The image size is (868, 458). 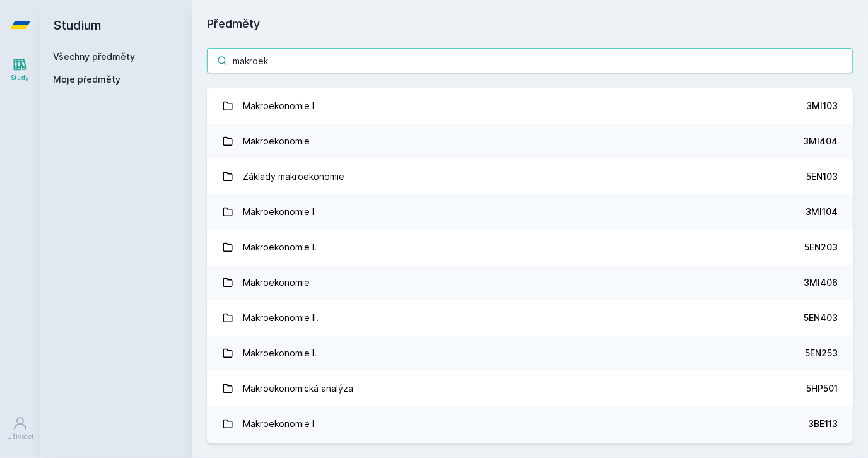 I want to click on h1: Předměty, so click(x=530, y=24).